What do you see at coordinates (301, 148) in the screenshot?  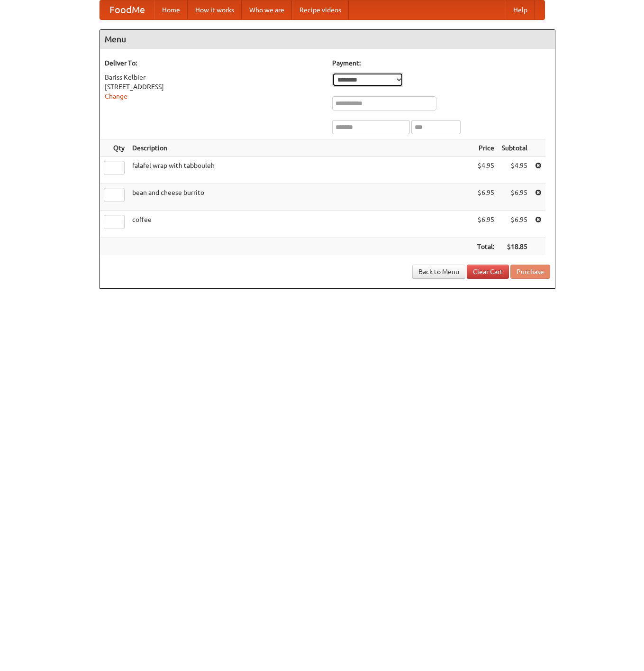 I see `th: Description` at bounding box center [301, 148].